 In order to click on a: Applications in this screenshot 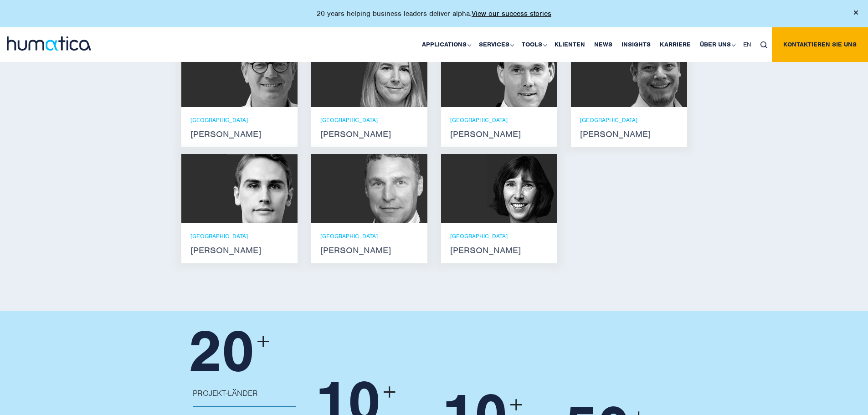, I will do `click(446, 45)`.